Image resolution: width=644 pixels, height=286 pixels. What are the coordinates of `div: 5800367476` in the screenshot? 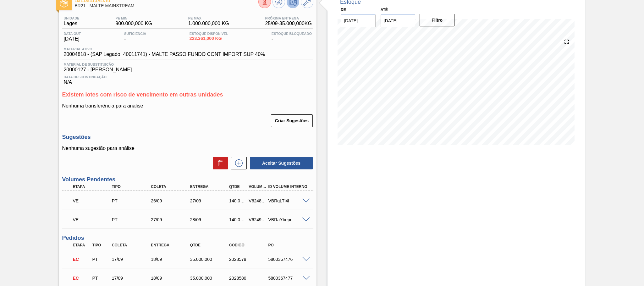 It's located at (289, 259).